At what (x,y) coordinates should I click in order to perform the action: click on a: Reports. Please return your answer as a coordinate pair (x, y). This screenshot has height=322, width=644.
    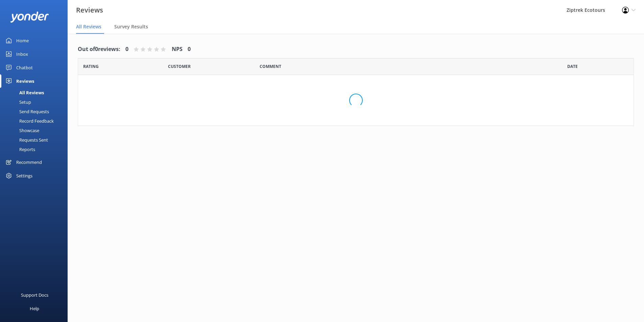
    Looking at the image, I should click on (36, 149).